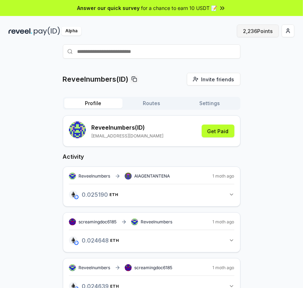 Image resolution: width=303 pixels, height=288 pixels. I want to click on button: Get Paid, so click(218, 131).